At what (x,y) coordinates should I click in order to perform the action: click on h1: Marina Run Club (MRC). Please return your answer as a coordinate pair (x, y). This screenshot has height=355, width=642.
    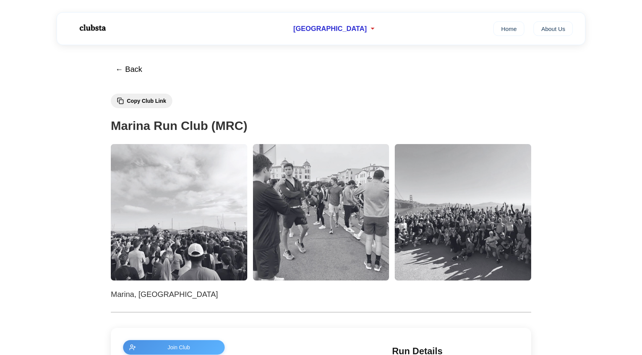
    Looking at the image, I should click on (321, 126).